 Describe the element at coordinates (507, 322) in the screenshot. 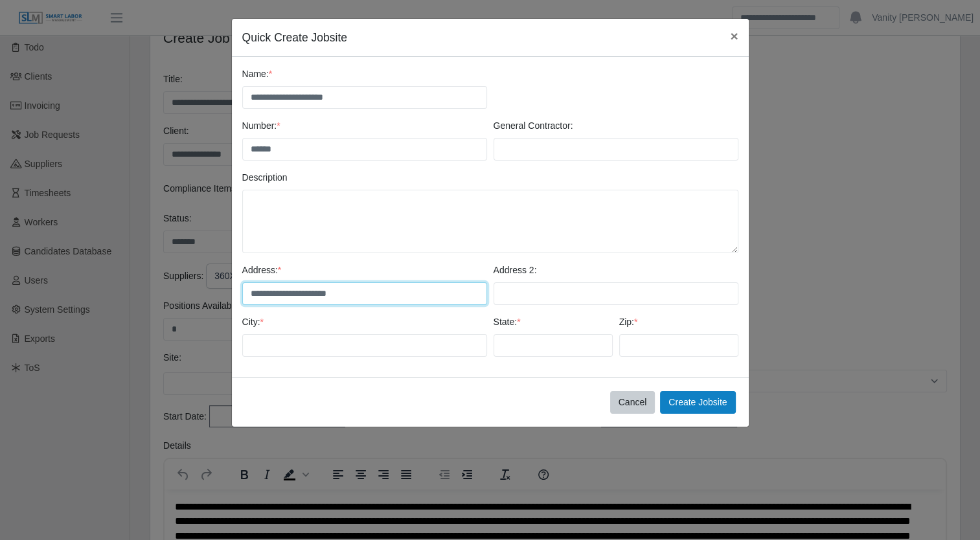

I see `label: State:` at that location.